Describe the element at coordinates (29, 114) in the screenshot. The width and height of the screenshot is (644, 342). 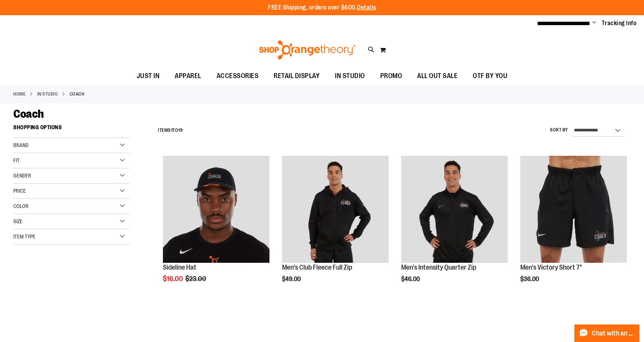
I see `span: Coach` at that location.